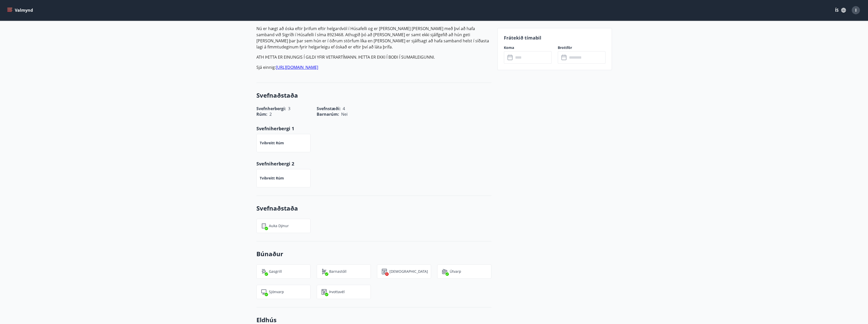 The width and height of the screenshot is (868, 324). Describe the element at coordinates (270, 114) in the screenshot. I see `span: 2` at that location.